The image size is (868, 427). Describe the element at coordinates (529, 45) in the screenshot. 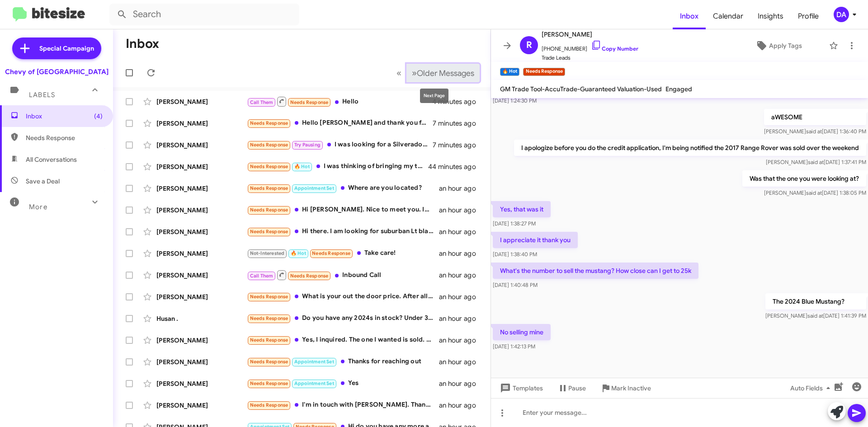

I see `span: R` at that location.